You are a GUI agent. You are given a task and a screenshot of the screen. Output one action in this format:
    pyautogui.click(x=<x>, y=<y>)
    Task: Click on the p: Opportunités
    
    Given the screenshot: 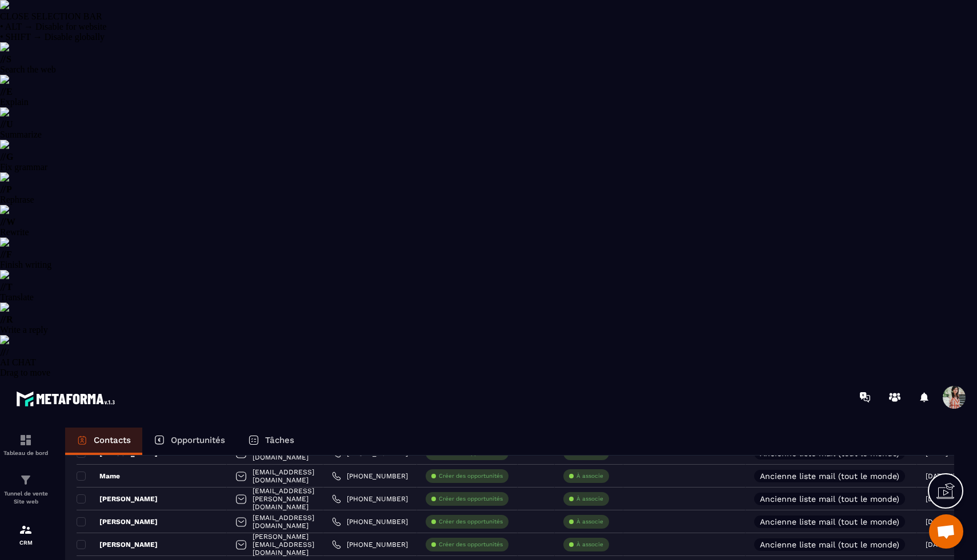 What is the action you would take?
    pyautogui.click(x=198, y=440)
    